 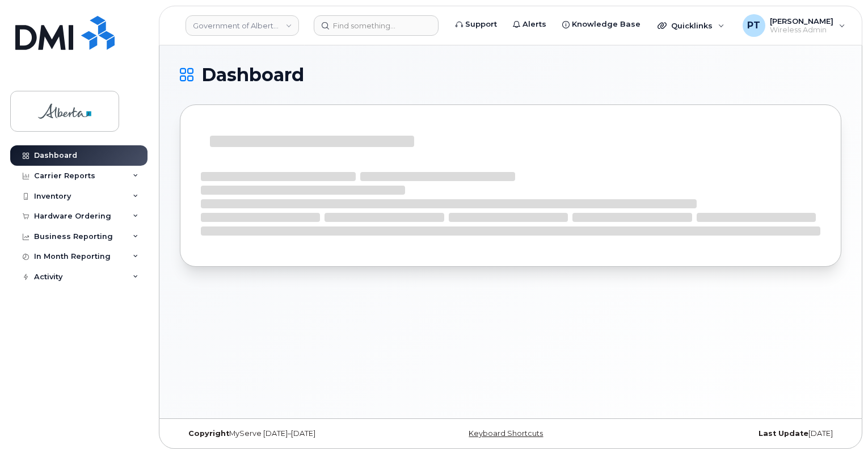 What do you see at coordinates (209, 433) in the screenshot?
I see `strong: Copyright` at bounding box center [209, 433].